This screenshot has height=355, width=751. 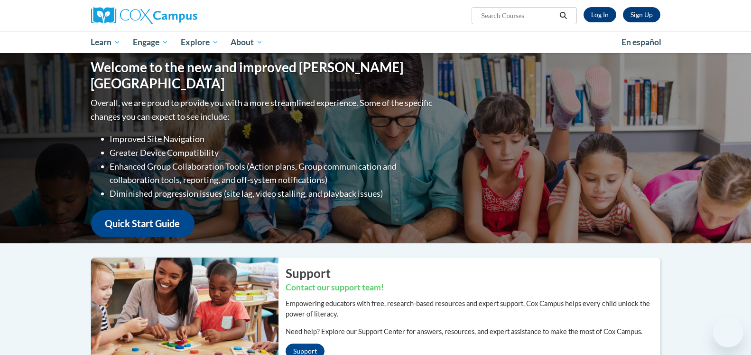 What do you see at coordinates (272, 152) in the screenshot?
I see `li: Greater Device Compatibility` at bounding box center [272, 152].